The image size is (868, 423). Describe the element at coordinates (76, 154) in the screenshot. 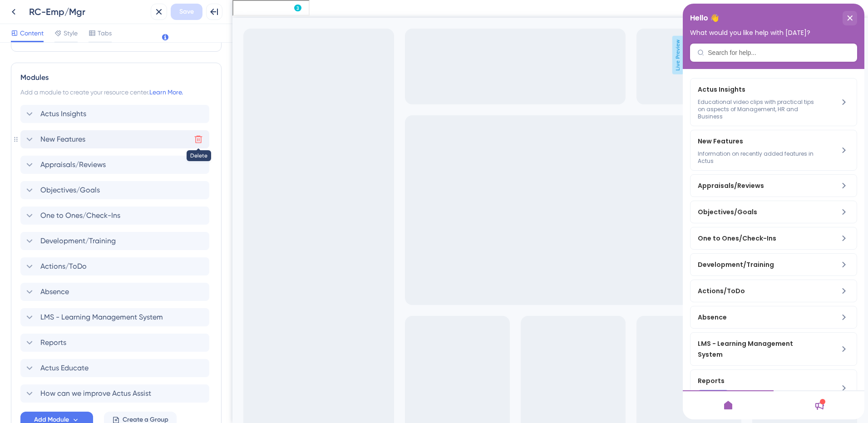

I see `span: Information on recently added features in Actus` at that location.